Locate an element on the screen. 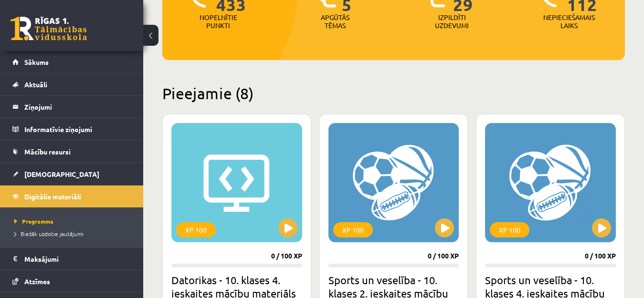 The width and height of the screenshot is (644, 298). span: Sākums is located at coordinates (37, 62).